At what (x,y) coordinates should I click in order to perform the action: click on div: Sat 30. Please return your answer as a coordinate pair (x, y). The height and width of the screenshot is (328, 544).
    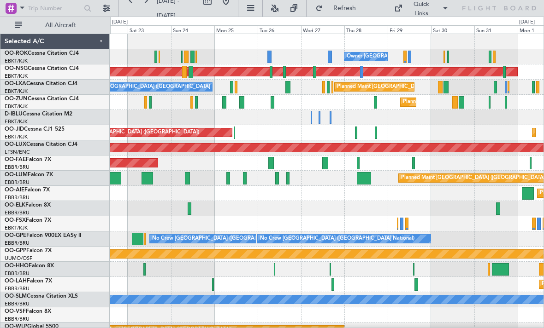
    Looking at the image, I should click on (452, 29).